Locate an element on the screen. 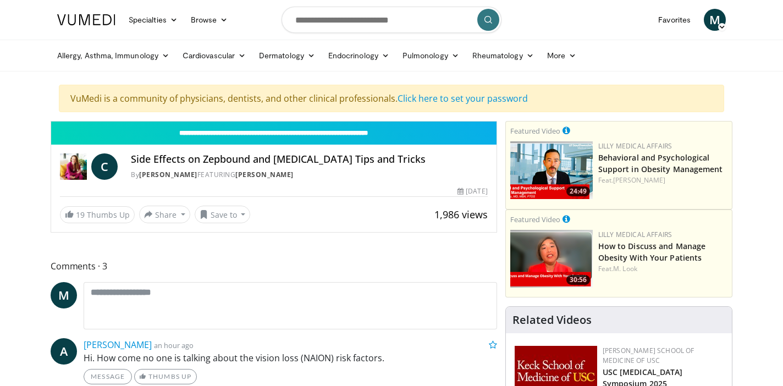  span: 30:56 is located at coordinates (578, 280).